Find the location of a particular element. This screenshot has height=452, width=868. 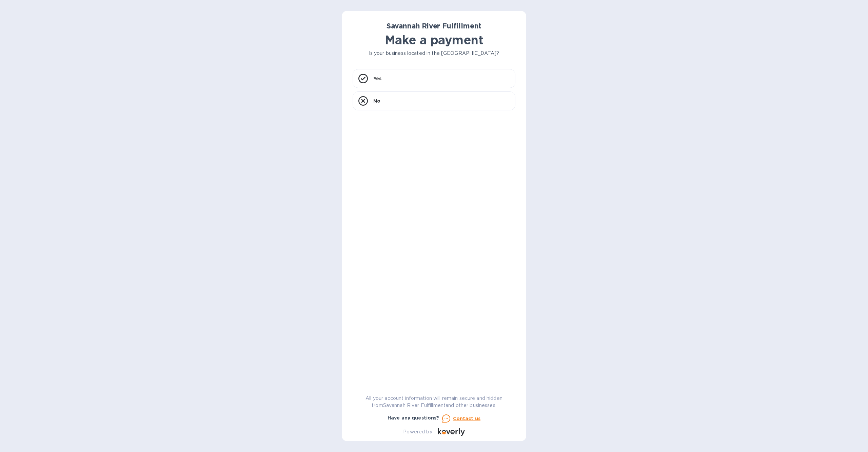

h1: Make a payment is located at coordinates (434, 40).